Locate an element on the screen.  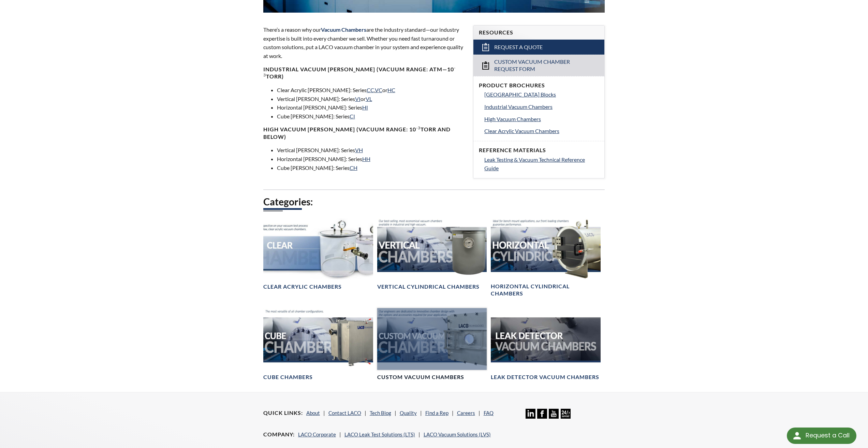
a: Horizontal Cylindrical headerHorizontal Cylindrical Chambers is located at coordinates (546, 257).